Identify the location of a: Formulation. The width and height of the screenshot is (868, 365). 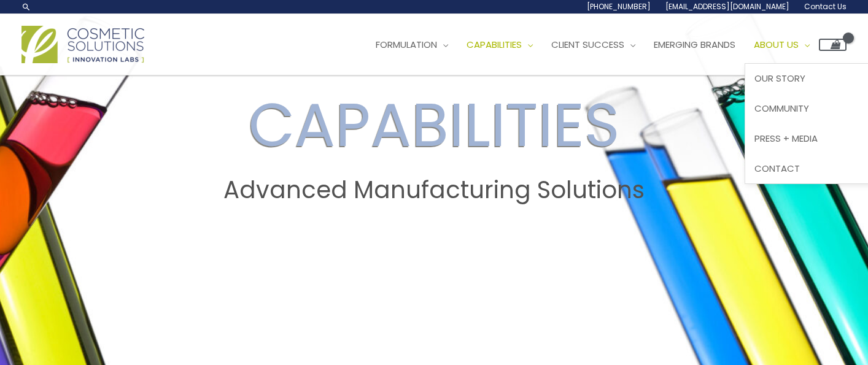
(412, 44).